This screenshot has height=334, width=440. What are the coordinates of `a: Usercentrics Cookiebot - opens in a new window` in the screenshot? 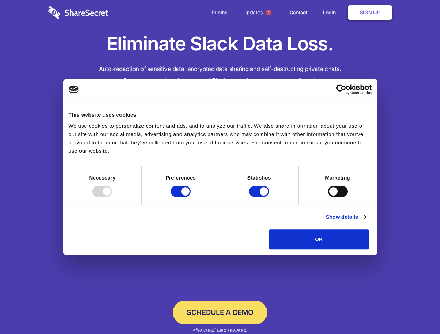 It's located at (341, 89).